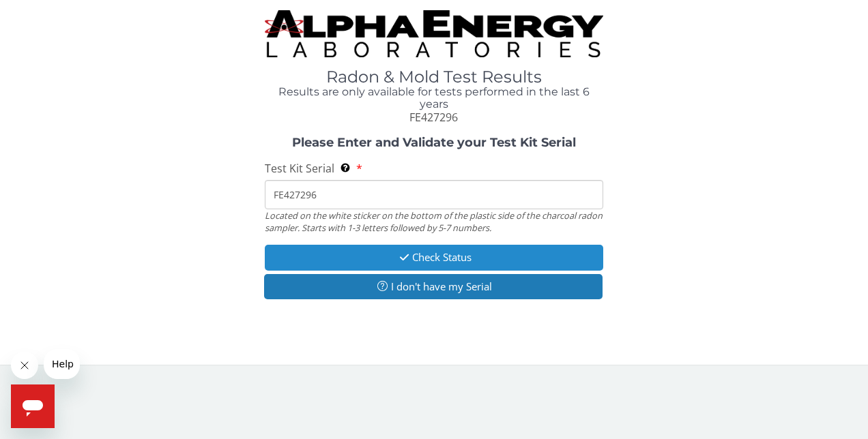 The image size is (868, 439). Describe the element at coordinates (434, 286) in the screenshot. I see `button: I don't have my Serial` at that location.